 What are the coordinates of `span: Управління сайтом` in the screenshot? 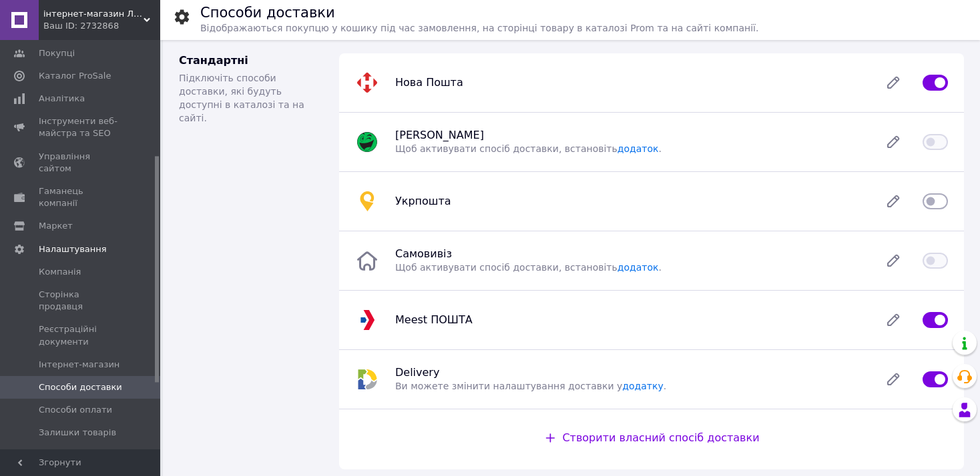 It's located at (81, 163).